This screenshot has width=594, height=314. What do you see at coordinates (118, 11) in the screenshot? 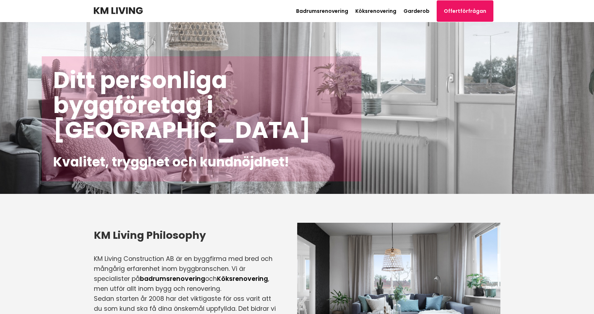
I see `img: KM Living` at bounding box center [118, 11].